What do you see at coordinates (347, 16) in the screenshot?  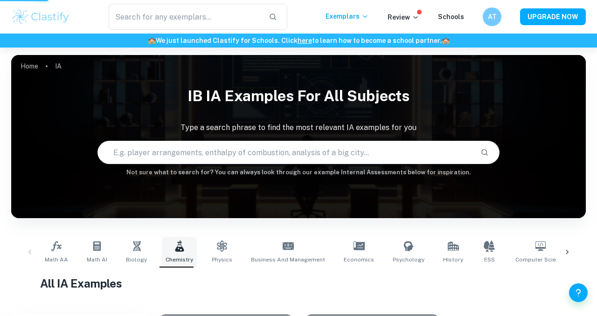 I see `p: Exemplars` at bounding box center [347, 16].